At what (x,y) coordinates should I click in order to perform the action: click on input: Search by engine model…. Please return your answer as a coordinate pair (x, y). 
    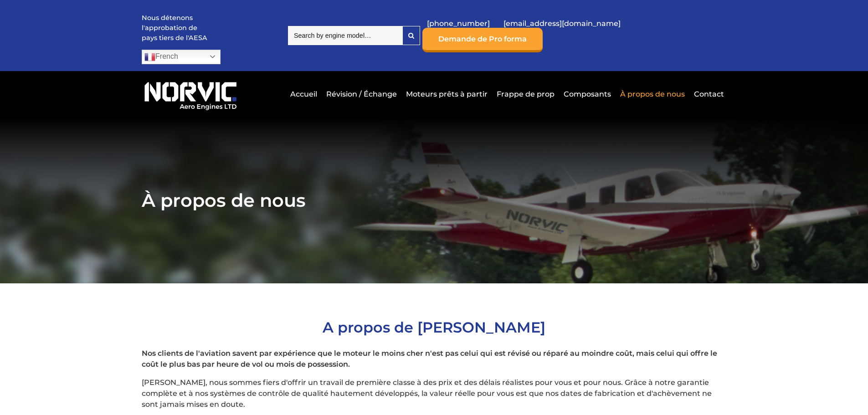
    Looking at the image, I should click on (345, 35).